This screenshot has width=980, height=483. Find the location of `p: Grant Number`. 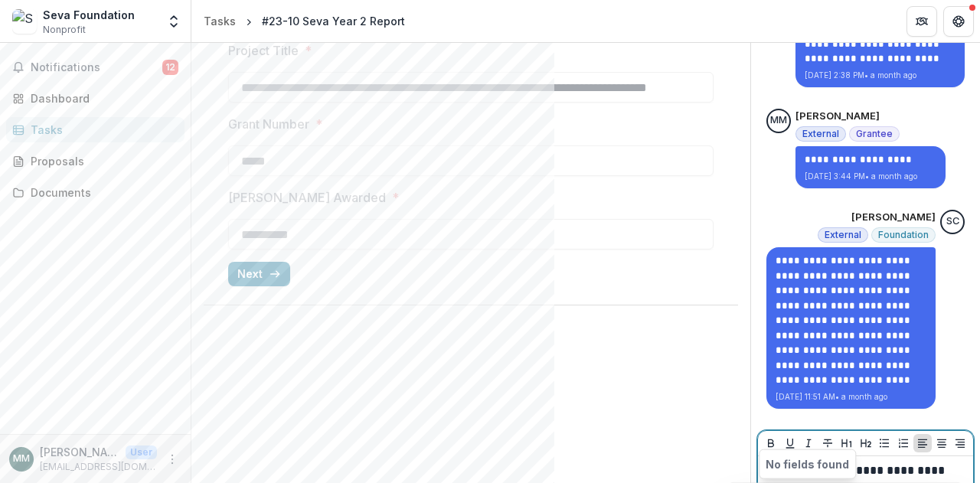

p: Grant Number is located at coordinates (269, 124).